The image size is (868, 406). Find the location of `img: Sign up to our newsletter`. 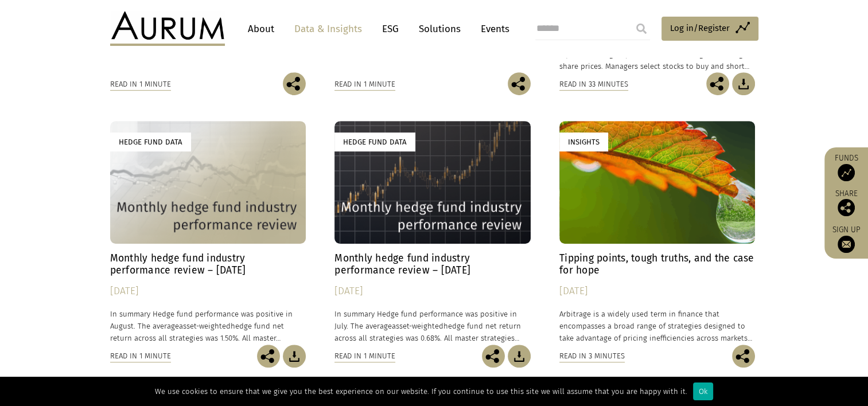

img: Sign up to our newsletter is located at coordinates (846, 244).